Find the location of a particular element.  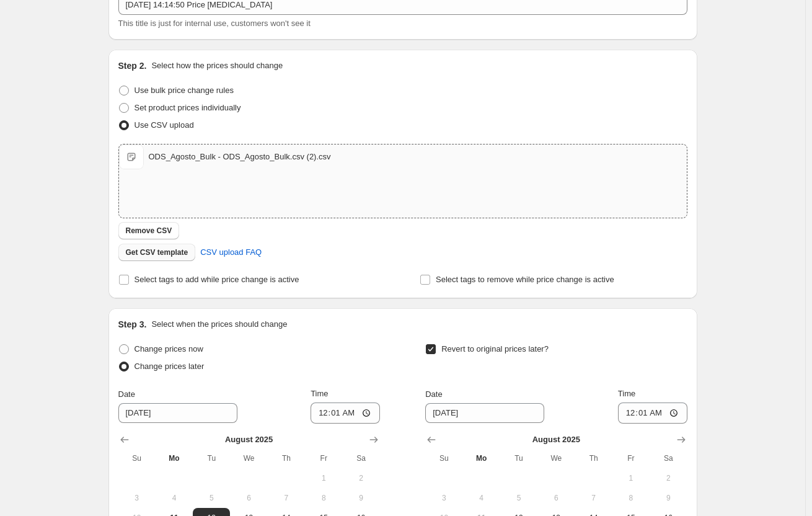

span: Change prices later is located at coordinates (169, 366).